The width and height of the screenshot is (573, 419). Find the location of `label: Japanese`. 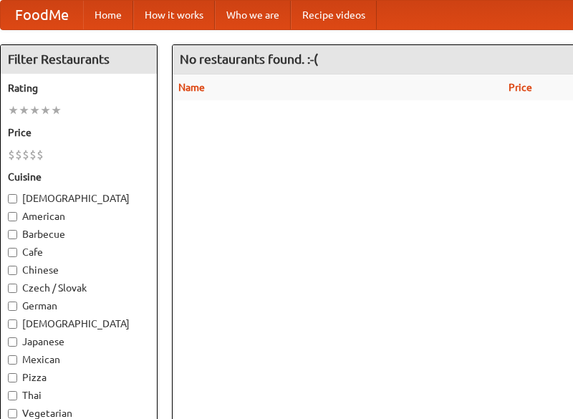

label: Japanese is located at coordinates (79, 342).